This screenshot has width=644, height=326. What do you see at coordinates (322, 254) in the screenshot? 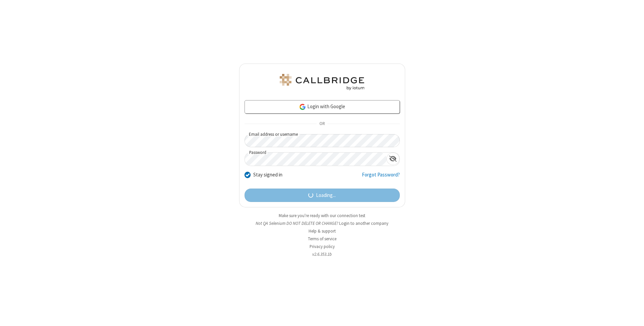
I see `li: v2.6.353.1b` at bounding box center [322, 254].